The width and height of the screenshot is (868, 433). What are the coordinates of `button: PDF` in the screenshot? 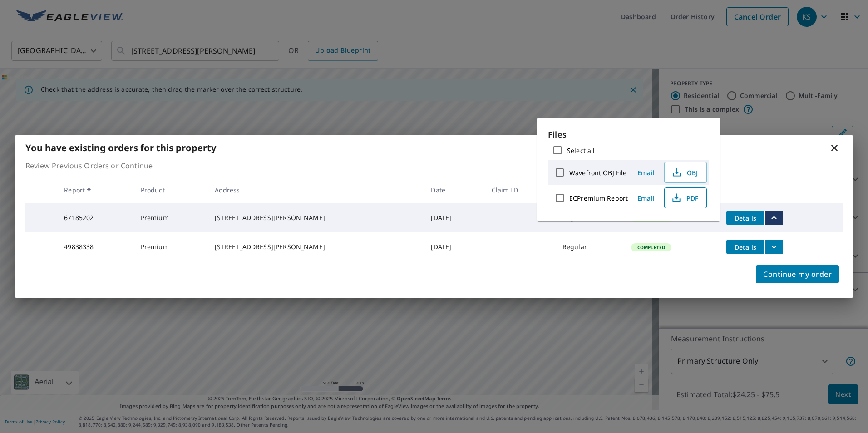 It's located at (686, 198).